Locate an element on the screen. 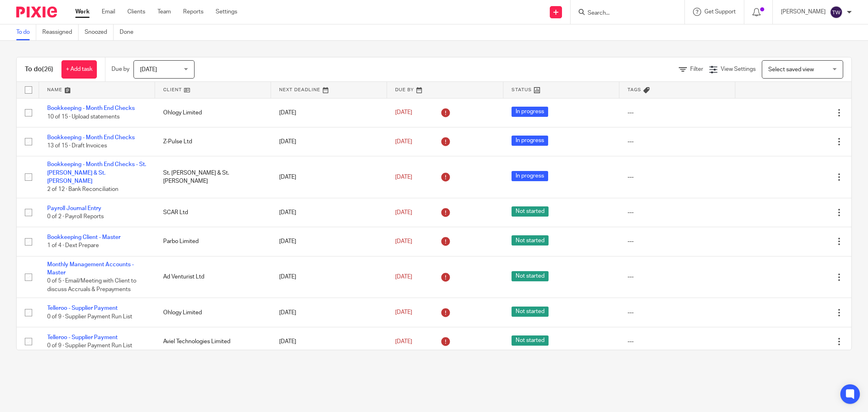 The width and height of the screenshot is (868, 412). td: Parbo Limited is located at coordinates (213, 241).